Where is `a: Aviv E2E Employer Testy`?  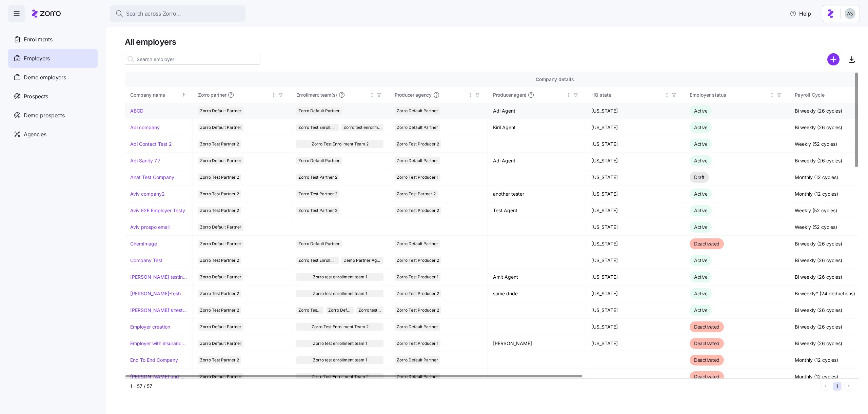
a: Aviv E2E Employer Testy is located at coordinates (158, 211).